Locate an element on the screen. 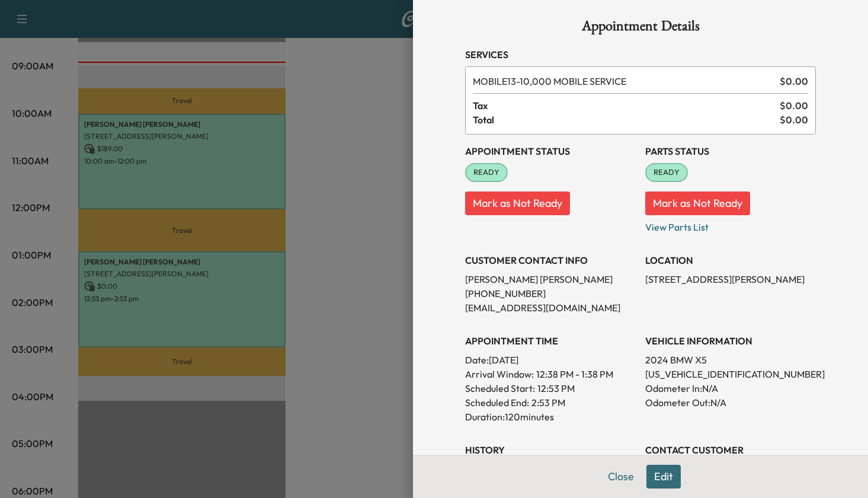 This screenshot has height=498, width=868. h3: Parts Status is located at coordinates (730, 151).